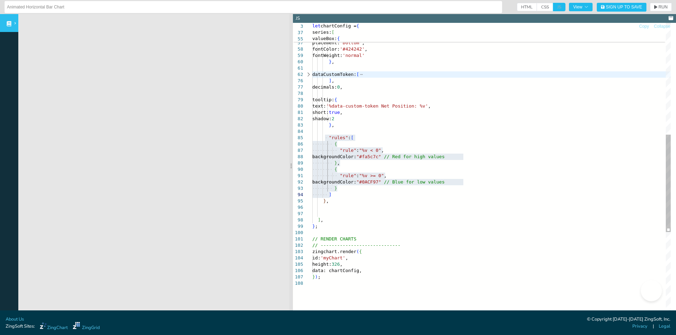  Describe the element at coordinates (334, 252) in the screenshot. I see `span: zingchart.render` at that location.